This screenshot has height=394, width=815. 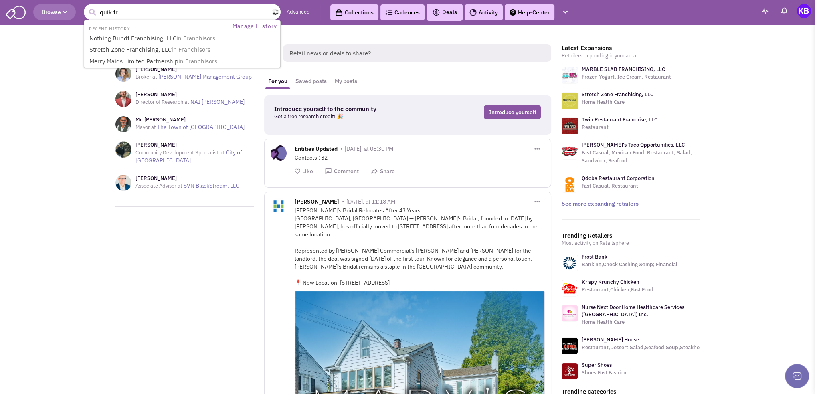 I want to click on a: Manage History, so click(x=255, y=26).